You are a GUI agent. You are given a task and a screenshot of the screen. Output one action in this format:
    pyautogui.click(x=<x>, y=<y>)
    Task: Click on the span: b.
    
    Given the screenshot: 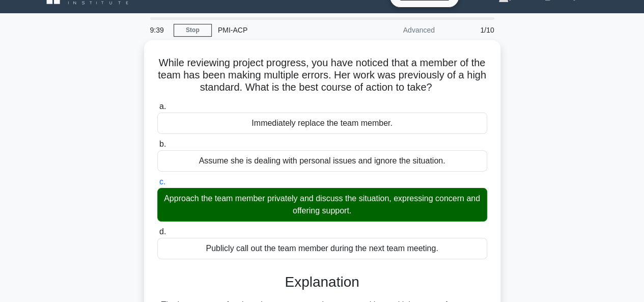 What is the action you would take?
    pyautogui.click(x=163, y=144)
    